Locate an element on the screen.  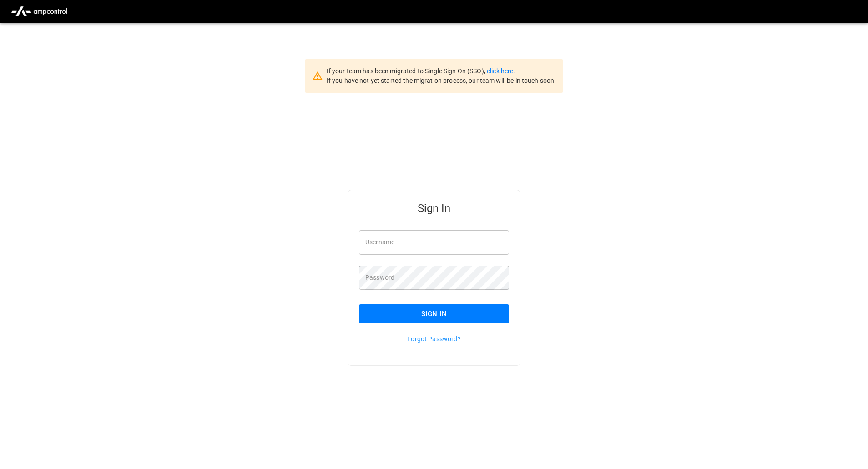
p: Forgot Password? is located at coordinates (434, 338).